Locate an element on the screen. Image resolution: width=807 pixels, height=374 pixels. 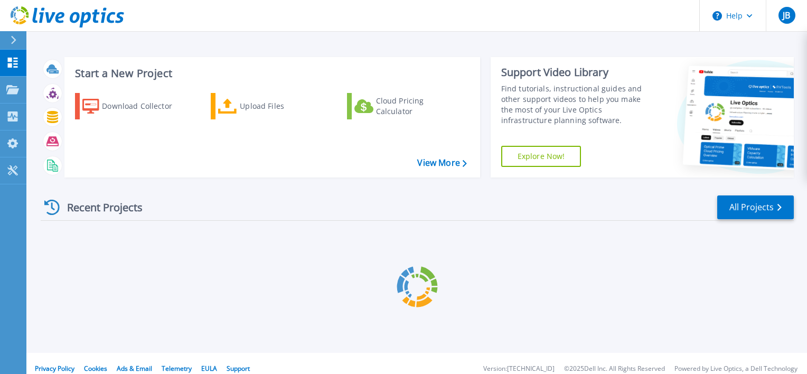
a: Cookies is located at coordinates (96, 368).